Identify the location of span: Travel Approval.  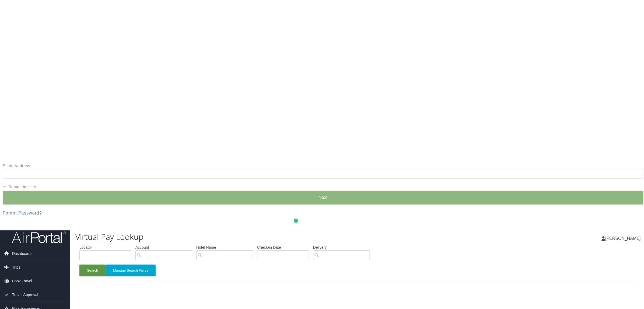
(25, 294).